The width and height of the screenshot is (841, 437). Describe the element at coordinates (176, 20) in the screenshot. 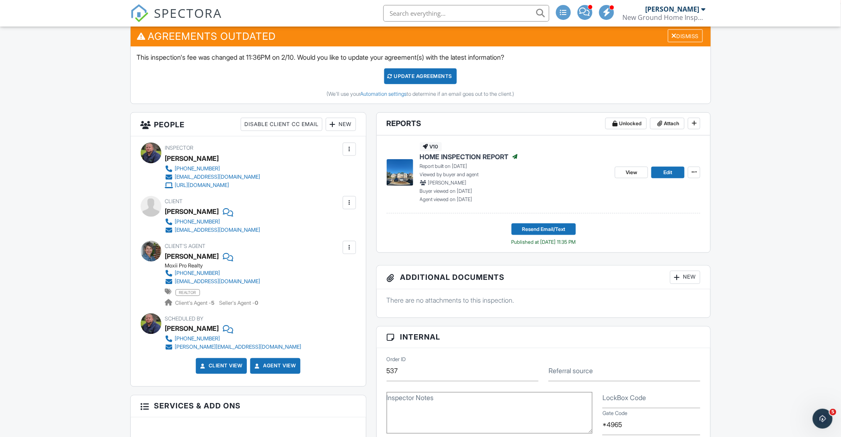

I see `a: SPECTORA` at that location.